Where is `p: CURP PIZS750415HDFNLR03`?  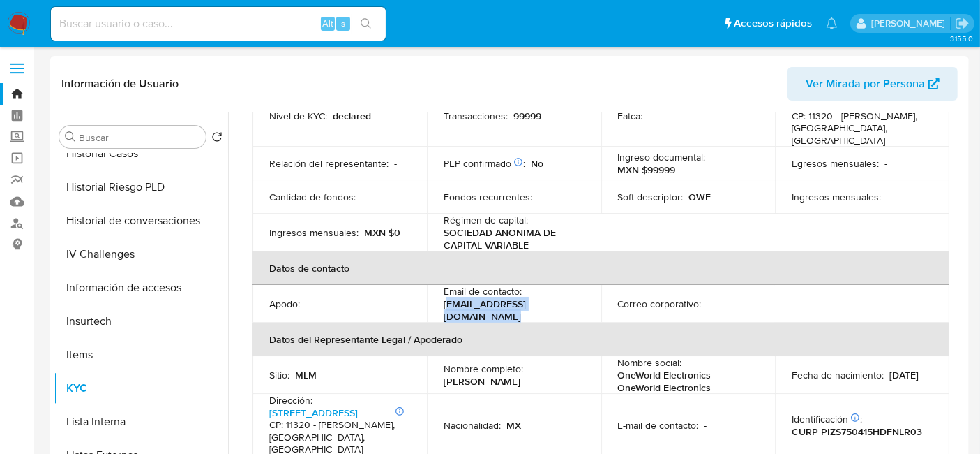
p: CURP PIZS750415HDFNLR03 is located at coordinates (857, 431).